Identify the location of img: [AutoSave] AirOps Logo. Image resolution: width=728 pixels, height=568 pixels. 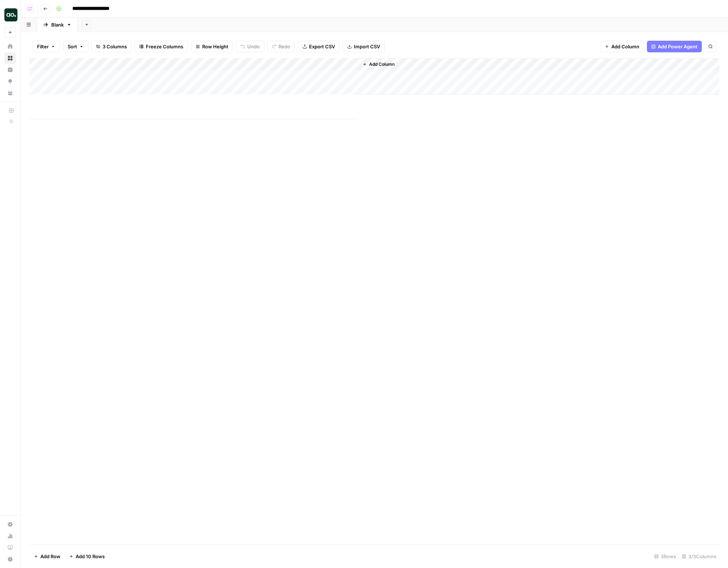
(11, 15).